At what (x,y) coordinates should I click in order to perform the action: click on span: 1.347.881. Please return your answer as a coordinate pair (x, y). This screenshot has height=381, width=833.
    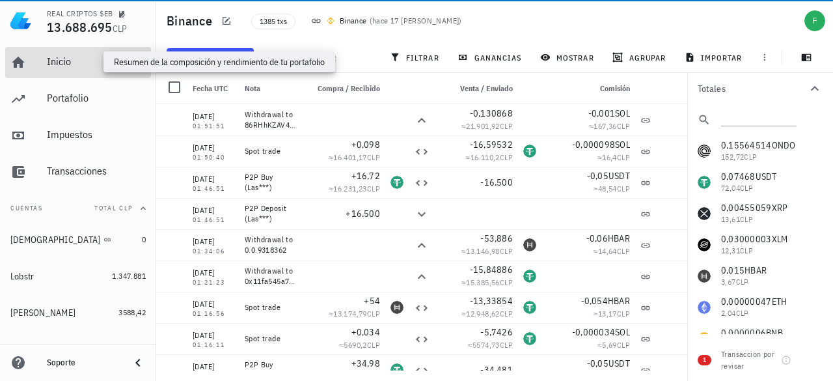
    Looking at the image, I should click on (129, 275).